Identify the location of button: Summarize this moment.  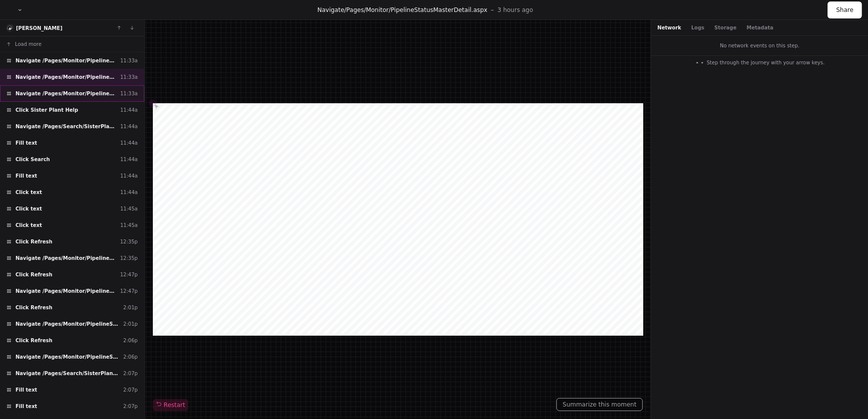
(600, 405).